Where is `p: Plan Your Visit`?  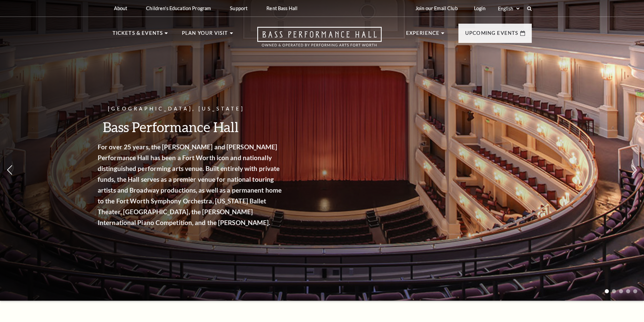 p: Plan Your Visit is located at coordinates (205, 35).